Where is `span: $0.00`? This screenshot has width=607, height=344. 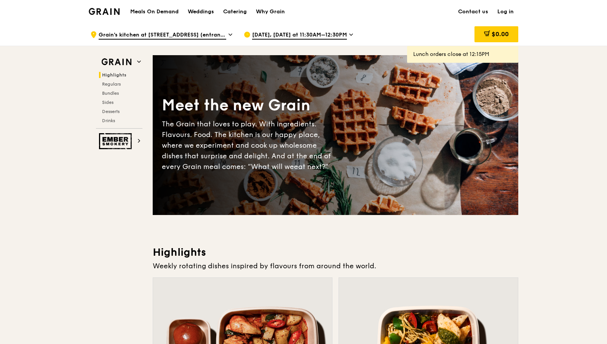 span: $0.00 is located at coordinates (500, 34).